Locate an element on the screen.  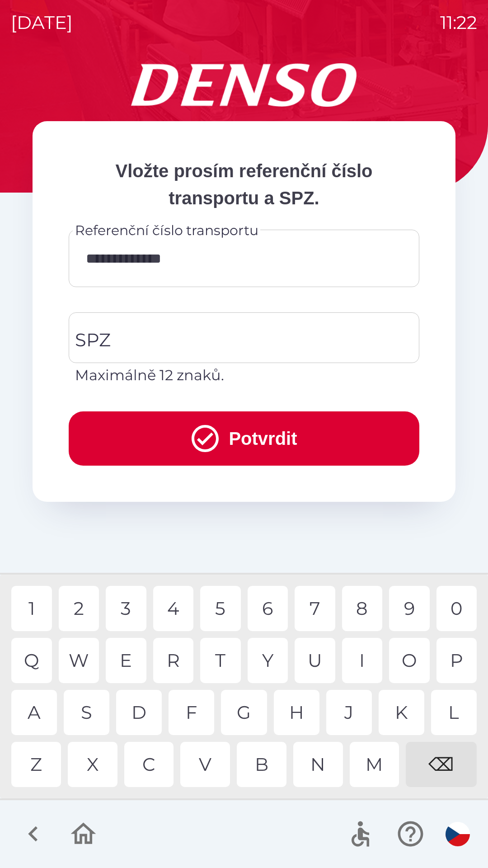
p: Maximálně 12 znaků. is located at coordinates (244, 375).